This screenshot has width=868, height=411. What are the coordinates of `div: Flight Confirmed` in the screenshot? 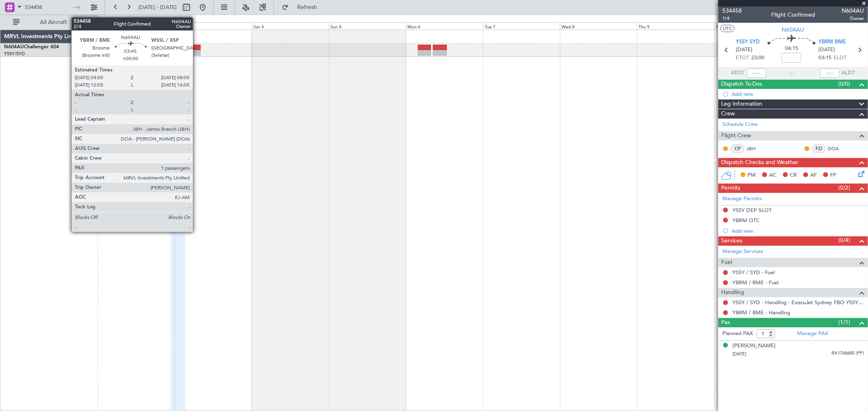 It's located at (793, 15).